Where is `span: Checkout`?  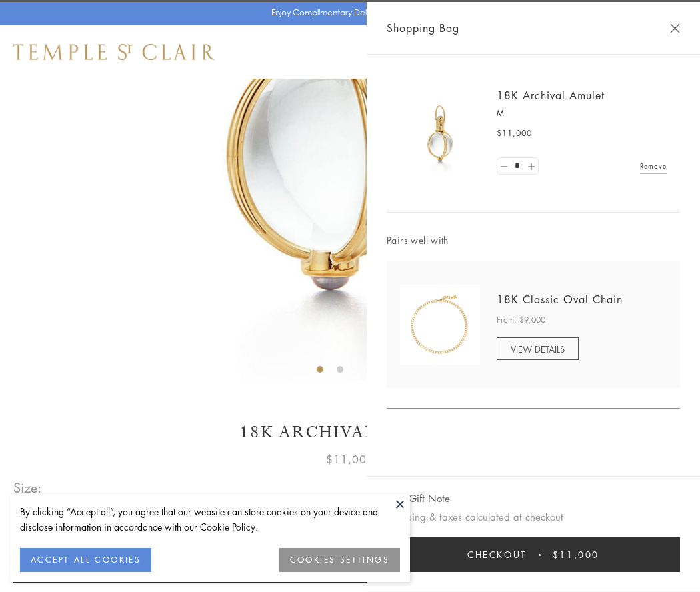
span: Checkout is located at coordinates (496, 554).